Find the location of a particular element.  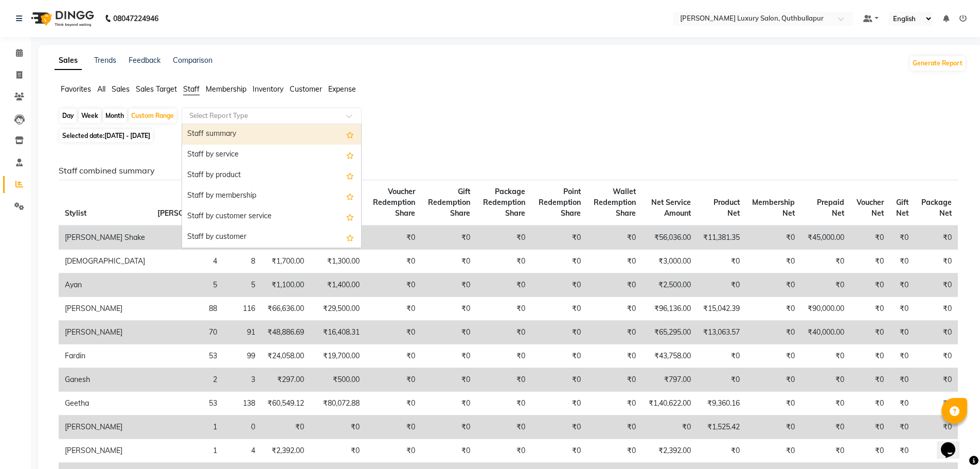

td: 99 is located at coordinates (242, 356).